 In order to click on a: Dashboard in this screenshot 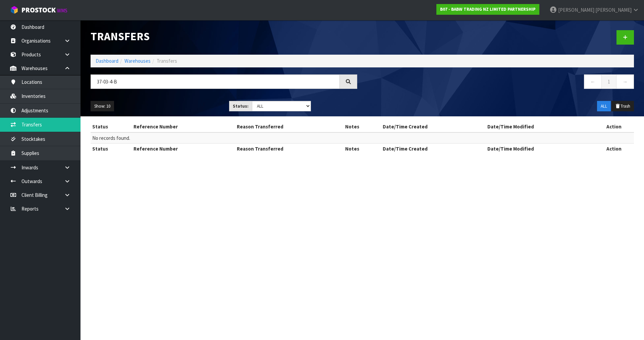, I will do `click(107, 61)`.